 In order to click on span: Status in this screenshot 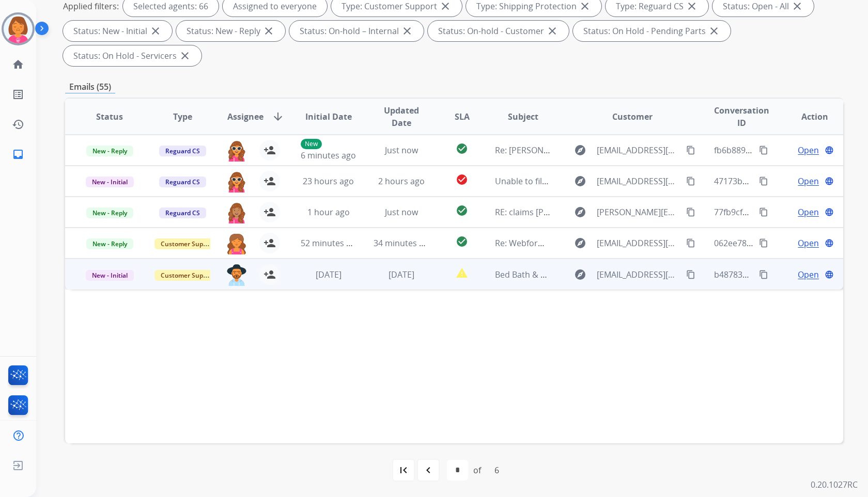, I will do `click(109, 117)`.